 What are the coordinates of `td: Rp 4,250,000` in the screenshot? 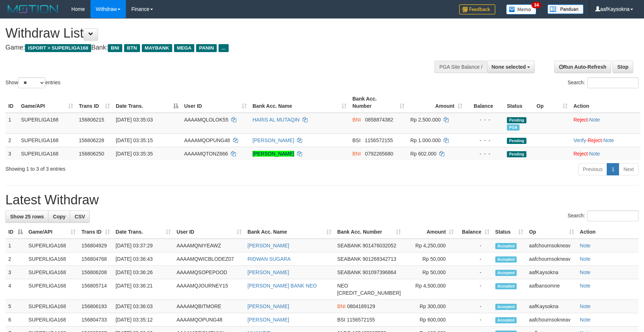 It's located at (431, 246).